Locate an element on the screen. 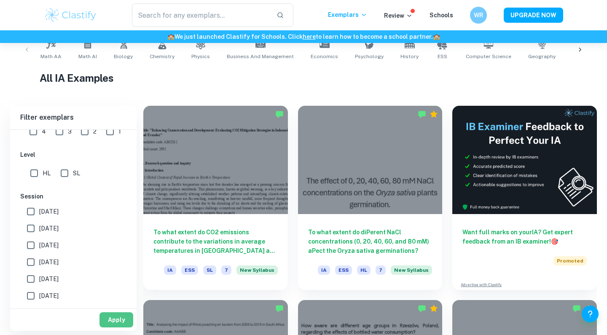  span: 4 is located at coordinates (44, 132).